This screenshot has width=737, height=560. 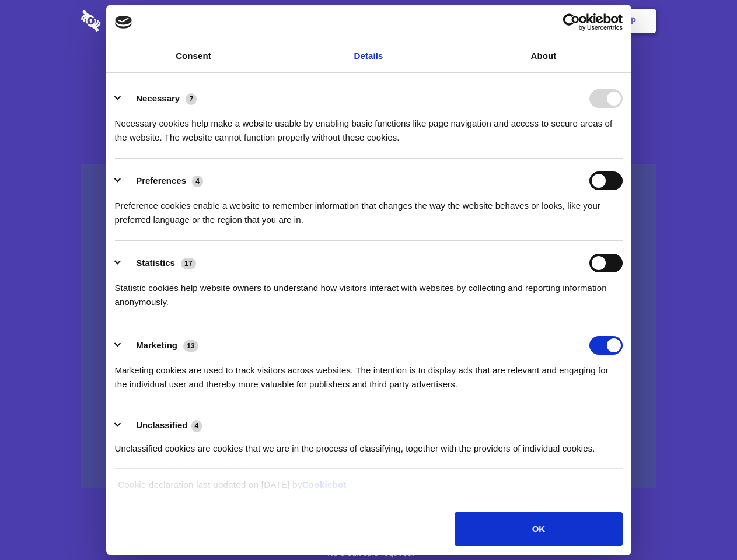 I want to click on img: logo-wordmark-white-trans-d4663122ce5f474addd5e946df7df03e33cb6a1c49d2221995e7729f52c070b2.svg, so click(x=131, y=21).